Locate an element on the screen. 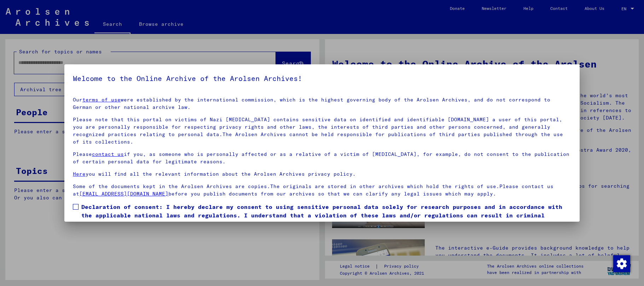 The width and height of the screenshot is (644, 286). div: Change consent is located at coordinates (621, 264).